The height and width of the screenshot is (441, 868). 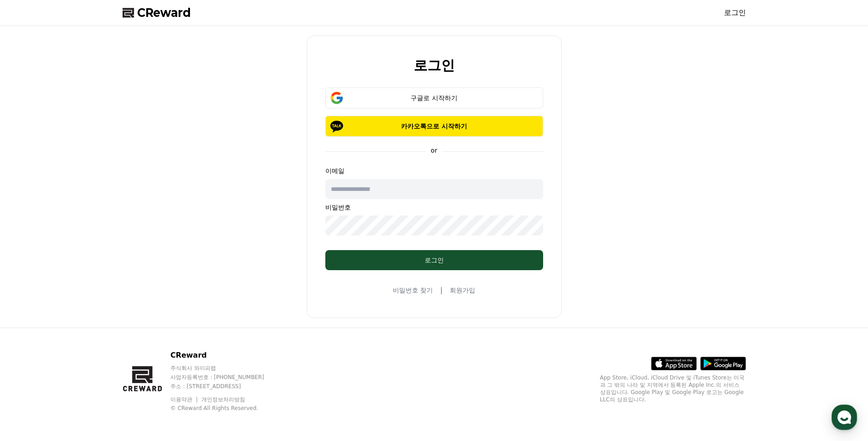 What do you see at coordinates (673, 389) in the screenshot?
I see `p: App Store, iCloud, iCloud Drive 및 iTunes Store는 미국과 그 밖의 나라 및 지역에서 등록된 Apple Inc.의 서비스 상표입니다. Goo...` at bounding box center [673, 389].